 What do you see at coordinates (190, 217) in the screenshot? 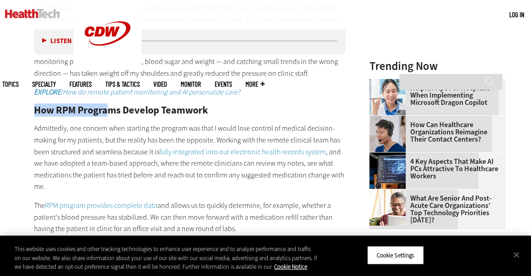
I see `p: The and allows us to quickly determine, for example, whether a patient’s blood pressure has stabi...` at bounding box center [190, 217].